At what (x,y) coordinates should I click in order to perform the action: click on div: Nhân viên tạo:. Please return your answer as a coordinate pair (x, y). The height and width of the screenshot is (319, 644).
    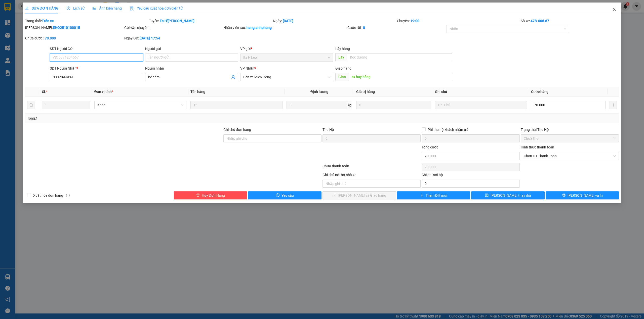
    Looking at the image, I should click on (285, 27).